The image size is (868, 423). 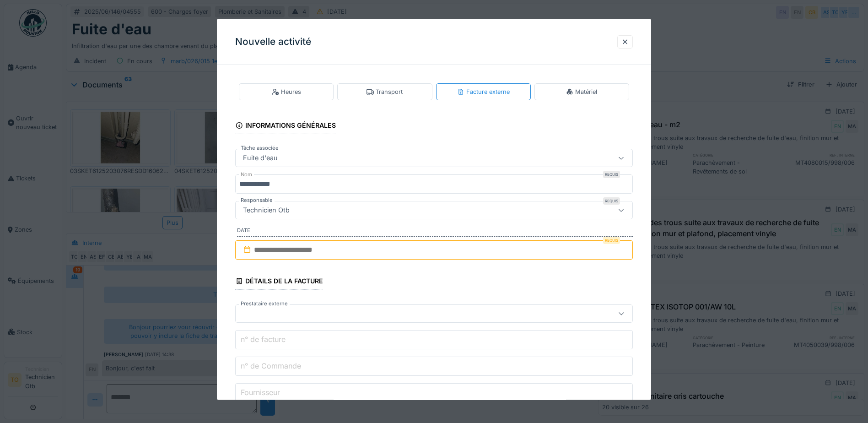 I want to click on div: Détails de la facture, so click(x=280, y=282).